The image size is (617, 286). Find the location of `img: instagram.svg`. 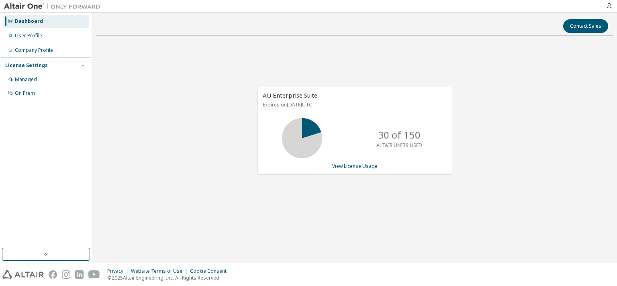

img: instagram.svg is located at coordinates (66, 274).